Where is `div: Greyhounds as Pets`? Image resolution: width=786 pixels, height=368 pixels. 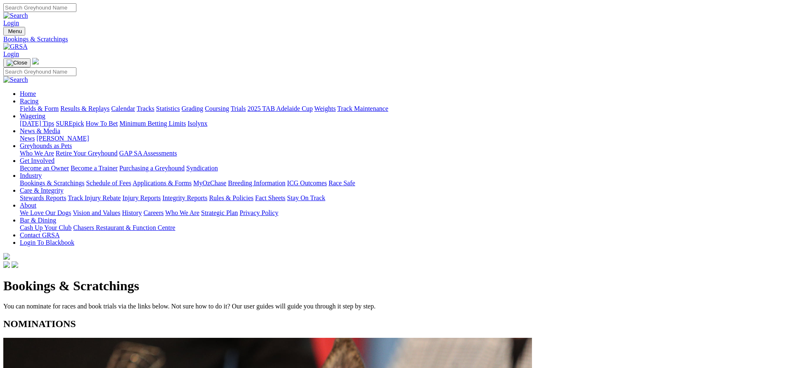 div: Greyhounds as Pets is located at coordinates (401, 153).